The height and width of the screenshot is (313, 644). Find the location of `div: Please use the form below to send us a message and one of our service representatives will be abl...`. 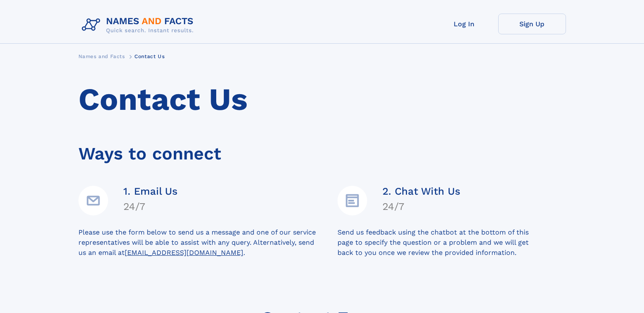

div: Please use the form below to send us a message and one of our service representatives will be abl... is located at coordinates (208, 243).